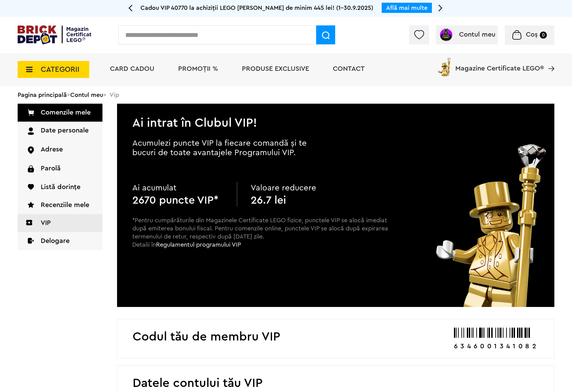  I want to click on a: Comenzile mele, so click(60, 112).